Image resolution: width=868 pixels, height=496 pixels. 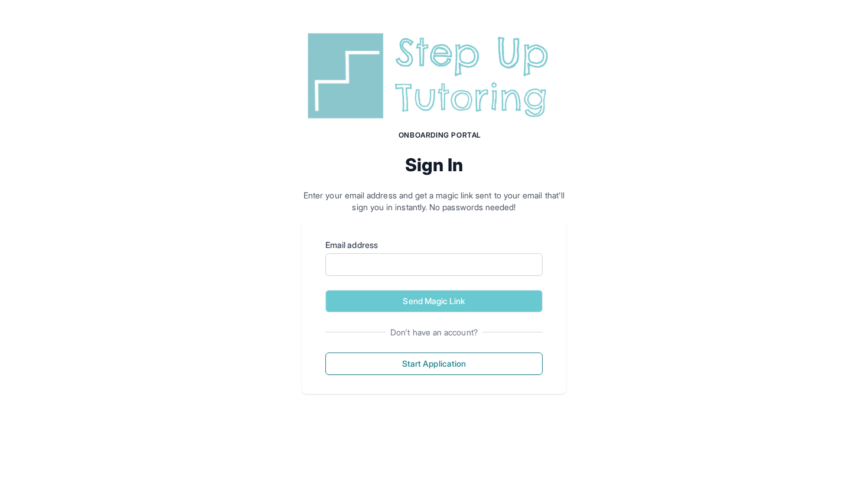 I want to click on button: Start Application, so click(x=434, y=364).